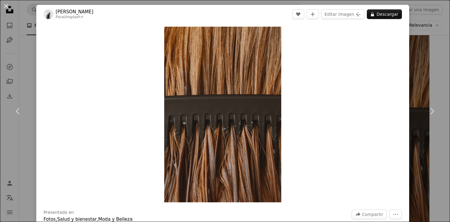 This screenshot has width=450, height=222. What do you see at coordinates (74, 17) in the screenshot?
I see `a: Unsplash+` at bounding box center [74, 17].